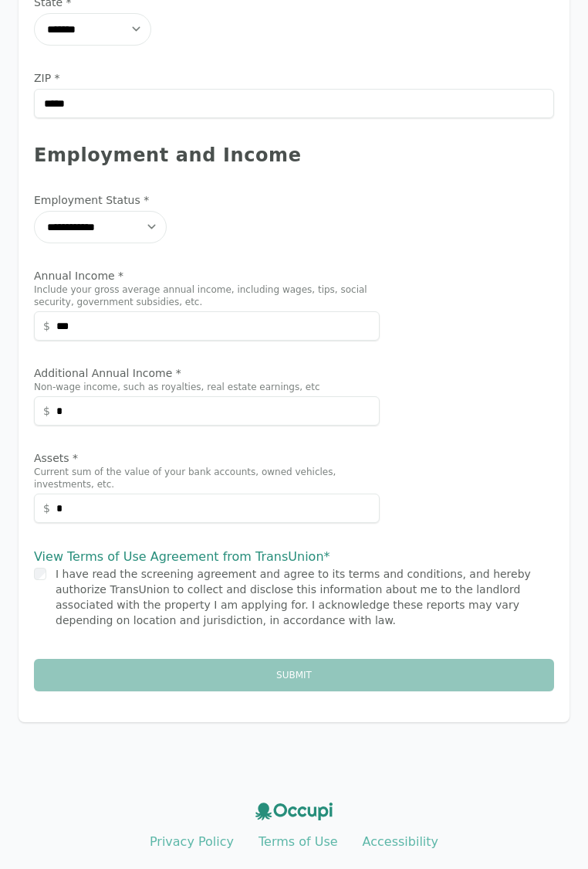  Describe the element at coordinates (294, 78) in the screenshot. I see `label: ZIP *` at that location.